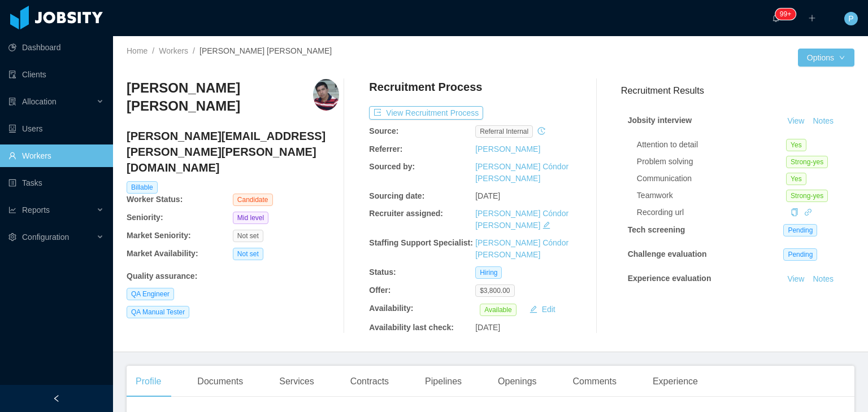 This screenshot has height=412, width=868. What do you see at coordinates (712, 162) in the screenshot?
I see `div: Problem solving` at bounding box center [712, 162].